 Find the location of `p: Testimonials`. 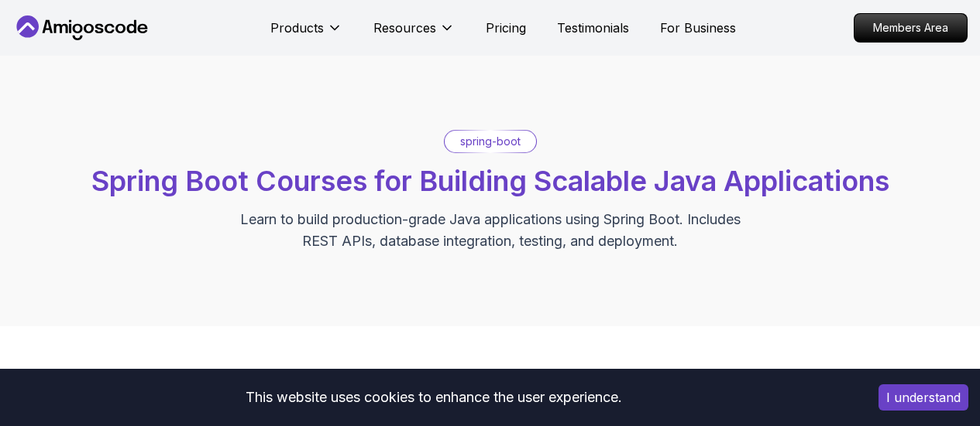

p: Testimonials is located at coordinates (592, 28).